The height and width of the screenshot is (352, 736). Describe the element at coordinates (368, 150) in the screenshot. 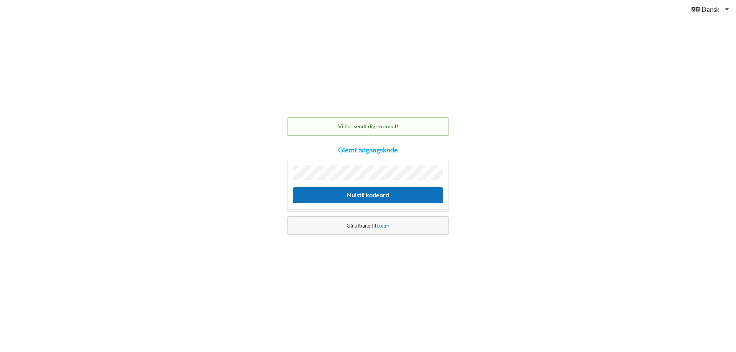

I see `div: Glemt adgangskode` at that location.